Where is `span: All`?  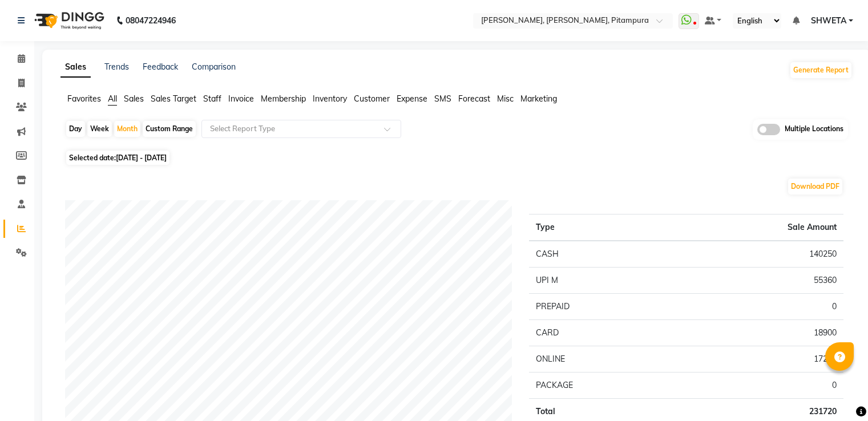
span: All is located at coordinates (113, 99).